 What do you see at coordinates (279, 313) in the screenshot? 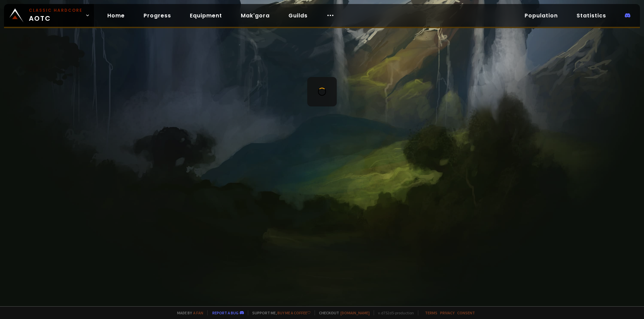
I see `span: Support me,` at bounding box center [279, 313].